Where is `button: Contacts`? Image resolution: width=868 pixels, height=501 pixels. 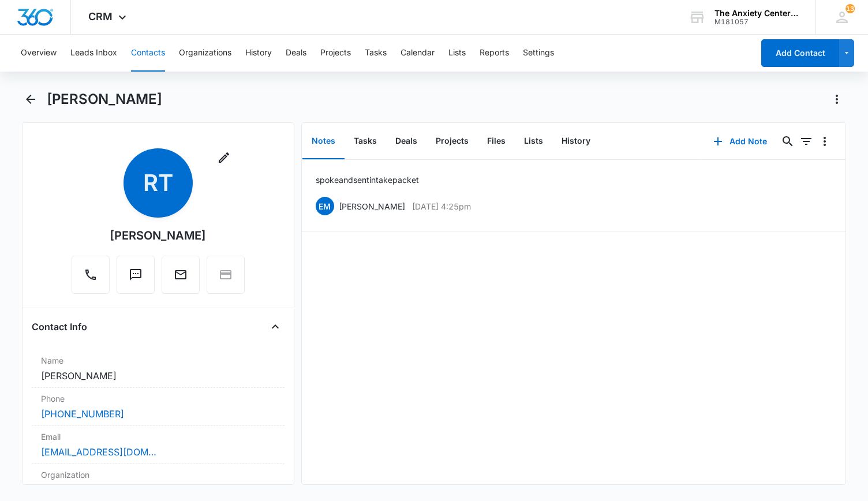 button: Contacts is located at coordinates (147, 53).